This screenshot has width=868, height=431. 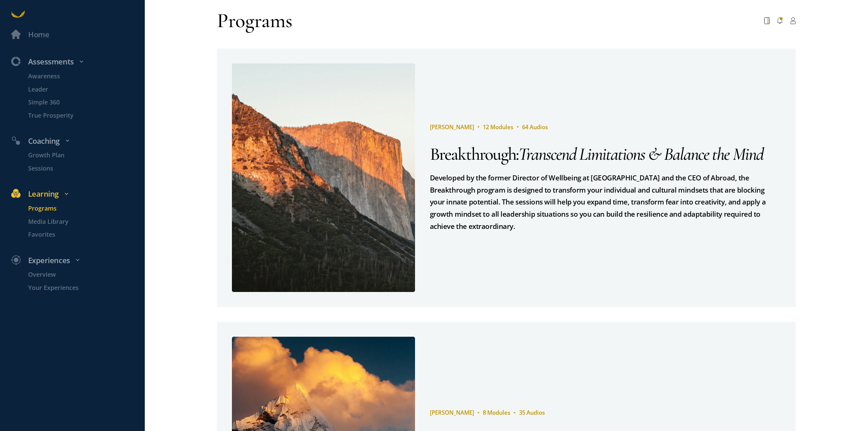 I want to click on a: Favorites, so click(x=81, y=234).